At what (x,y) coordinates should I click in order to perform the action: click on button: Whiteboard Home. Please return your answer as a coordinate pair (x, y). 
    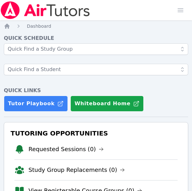
    Looking at the image, I should click on (107, 104).